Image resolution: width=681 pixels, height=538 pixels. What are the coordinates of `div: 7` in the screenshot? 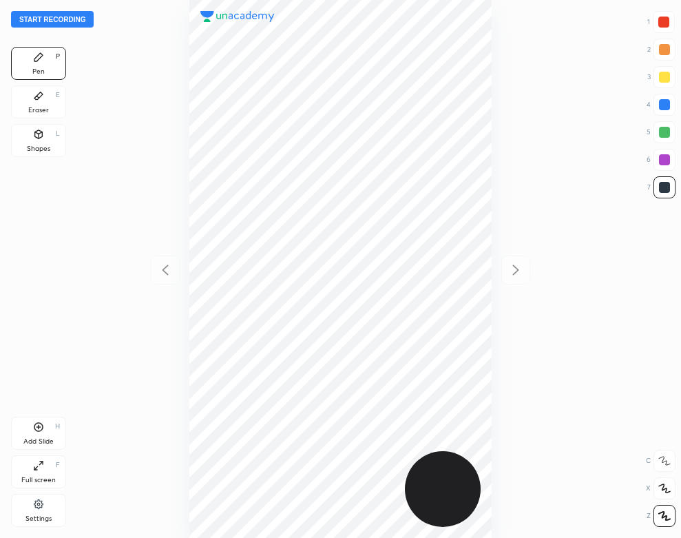 It's located at (661, 187).